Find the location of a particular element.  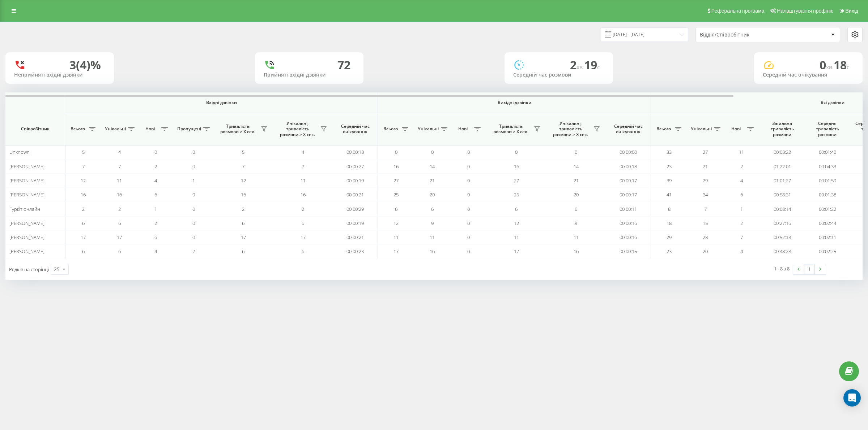

span: 29 is located at coordinates (705, 180).